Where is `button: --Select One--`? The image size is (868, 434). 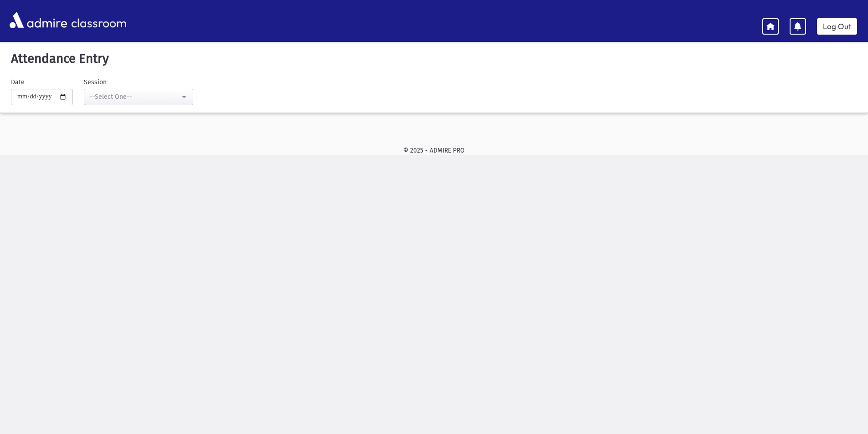
button: --Select One-- is located at coordinates (139, 97).